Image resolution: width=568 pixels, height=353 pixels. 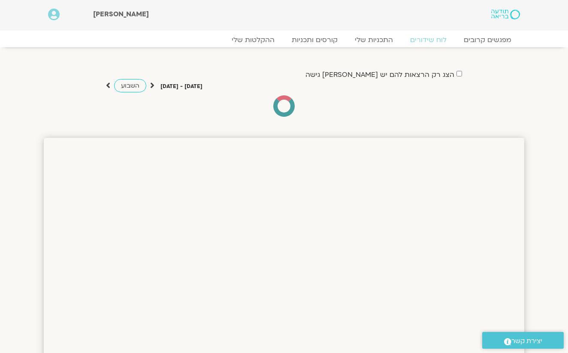 What do you see at coordinates (130, 85) in the screenshot?
I see `a: השבוע` at bounding box center [130, 85].